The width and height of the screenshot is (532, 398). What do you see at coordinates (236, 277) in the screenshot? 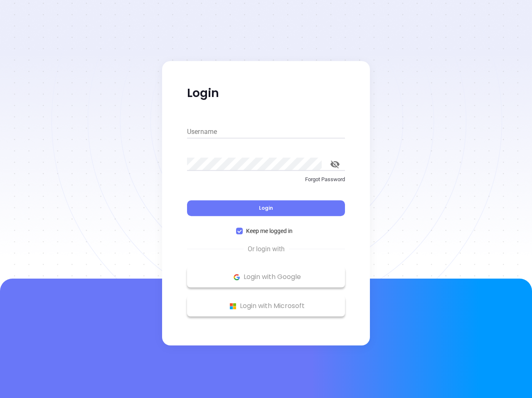
I see `img: Google Logo` at bounding box center [236, 277].